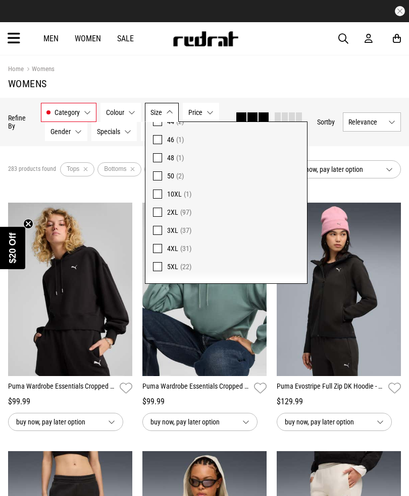 Image resolution: width=409 pixels, height=496 pixels. I want to click on a: Sale, so click(125, 38).